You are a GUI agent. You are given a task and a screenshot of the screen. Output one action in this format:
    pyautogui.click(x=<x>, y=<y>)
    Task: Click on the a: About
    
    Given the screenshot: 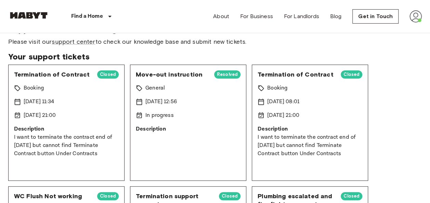 What is the action you would take?
    pyautogui.click(x=221, y=16)
    